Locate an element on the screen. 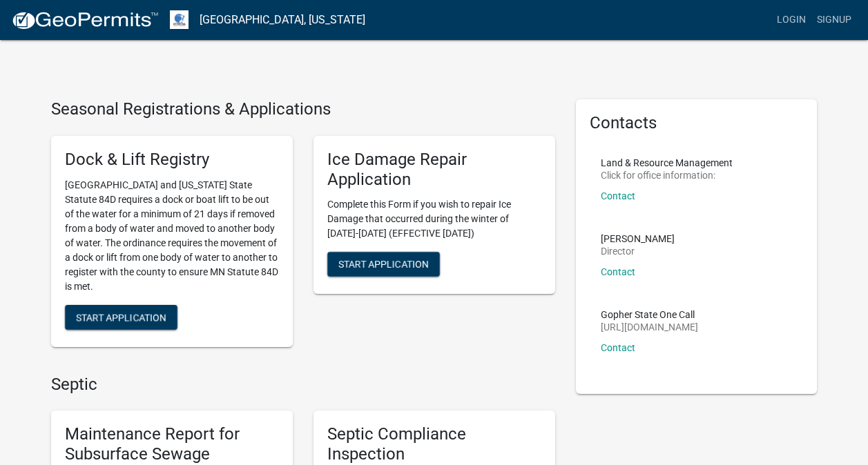 This screenshot has height=465, width=868. p: Click for office information: is located at coordinates (666, 175).